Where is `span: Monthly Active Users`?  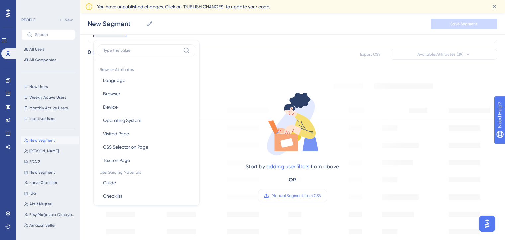 span: Monthly Active Users is located at coordinates (49, 108).